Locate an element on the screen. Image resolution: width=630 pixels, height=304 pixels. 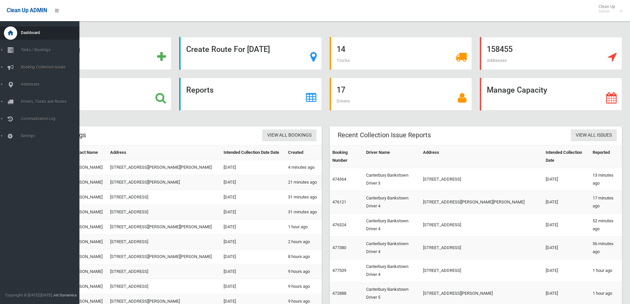
a: 477380 is located at coordinates (340, 248).